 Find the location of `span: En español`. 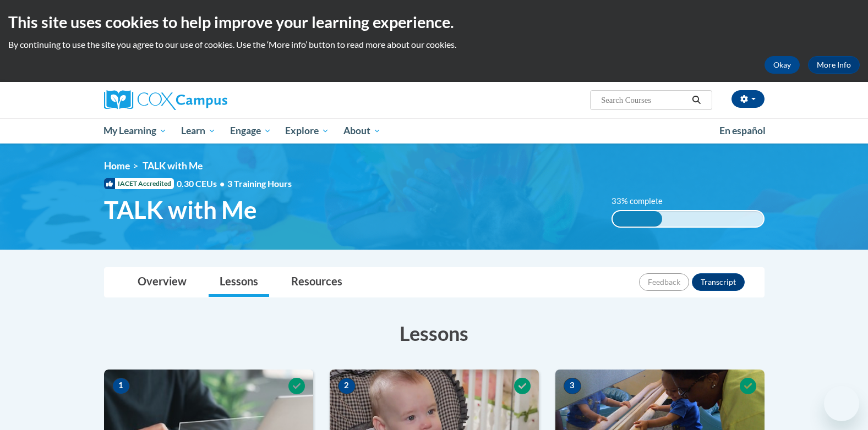

span: En español is located at coordinates (742, 130).